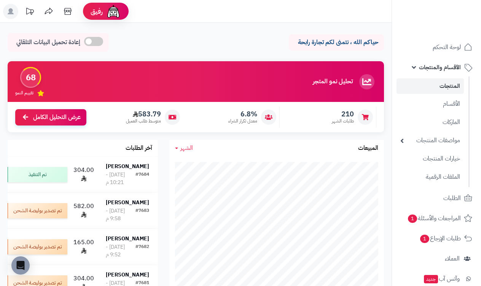  What do you see at coordinates (84, 175) in the screenshot?
I see `td: 304.00` at bounding box center [84, 175].